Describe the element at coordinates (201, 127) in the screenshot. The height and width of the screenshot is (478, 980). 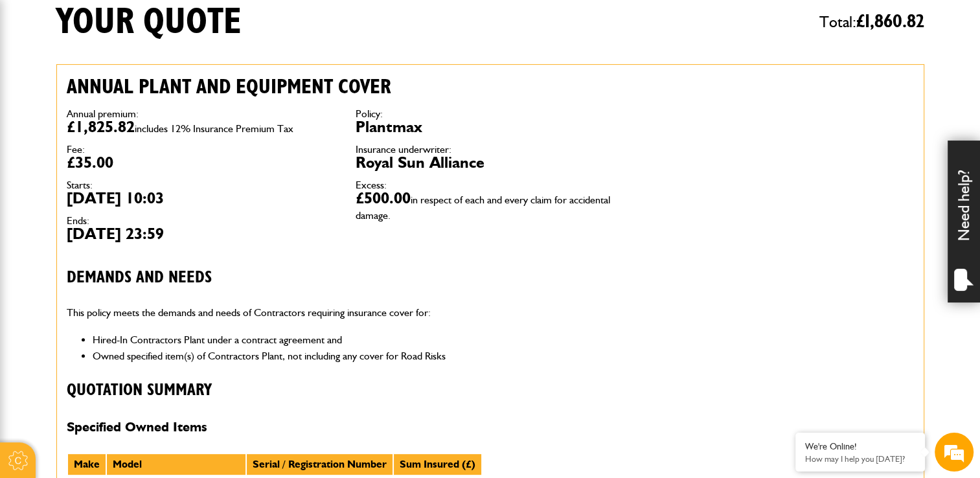
I see `dd: £1,825.82` at that location.